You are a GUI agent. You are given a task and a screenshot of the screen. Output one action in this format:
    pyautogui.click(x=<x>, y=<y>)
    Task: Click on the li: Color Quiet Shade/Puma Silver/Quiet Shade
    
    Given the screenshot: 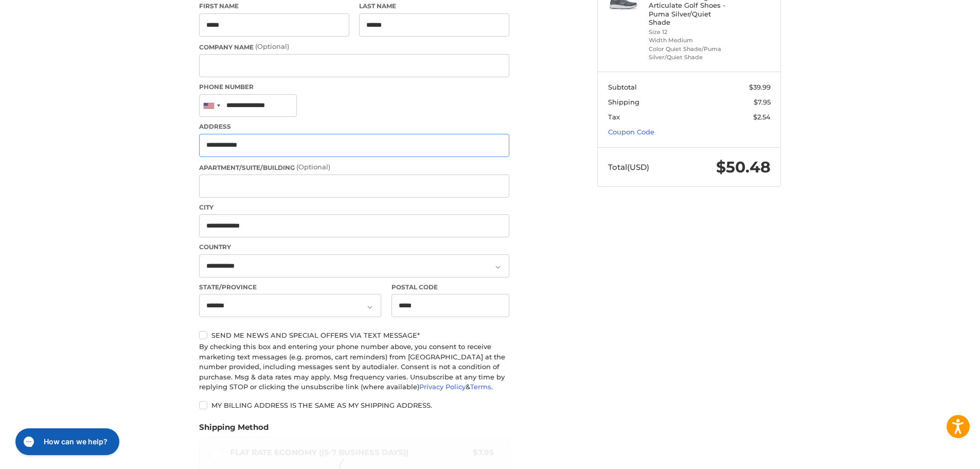 What is the action you would take?
    pyautogui.click(x=688, y=53)
    